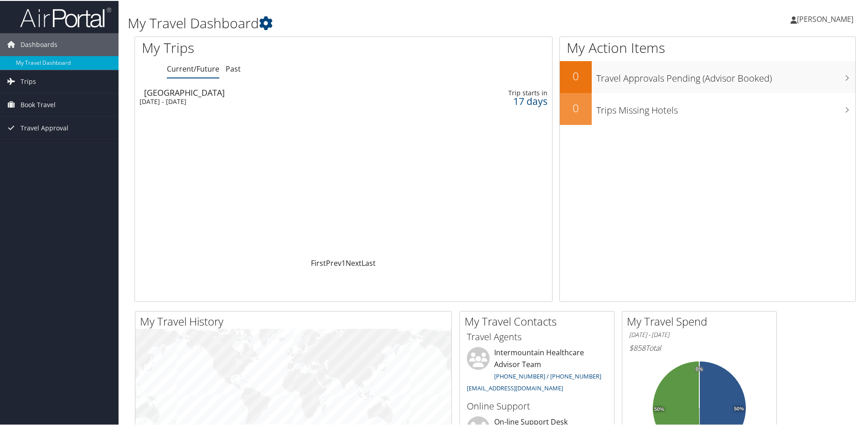  What do you see at coordinates (28, 81) in the screenshot?
I see `span: Trips` at bounding box center [28, 81].